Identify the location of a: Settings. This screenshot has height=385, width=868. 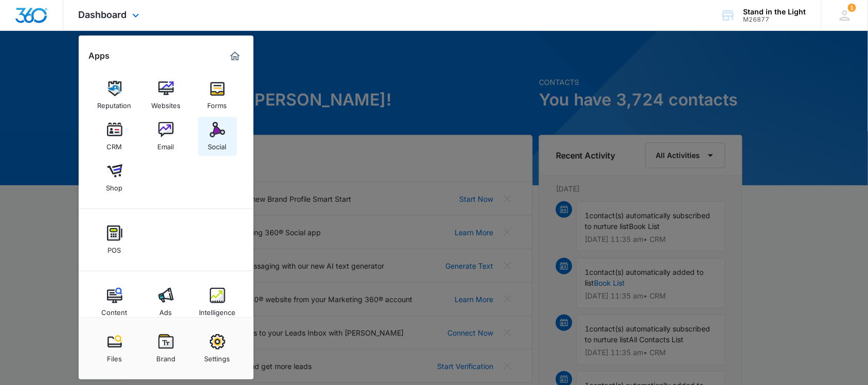
(218, 348).